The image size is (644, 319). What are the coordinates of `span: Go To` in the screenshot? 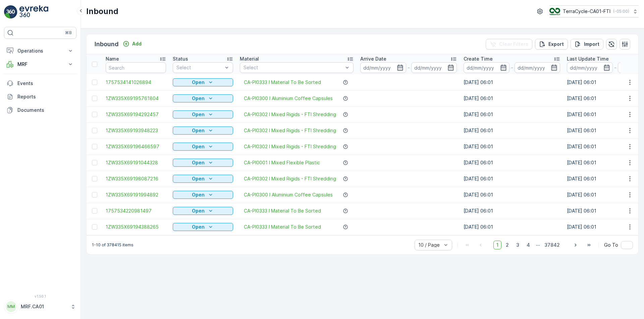 It's located at (611, 245).